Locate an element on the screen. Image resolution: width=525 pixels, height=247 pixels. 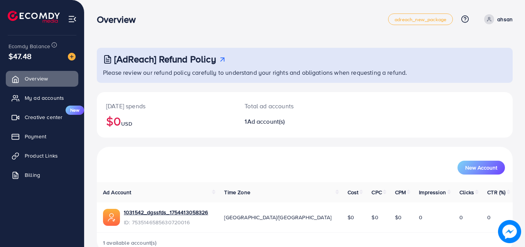
span: Billing is located at coordinates (32, 175).